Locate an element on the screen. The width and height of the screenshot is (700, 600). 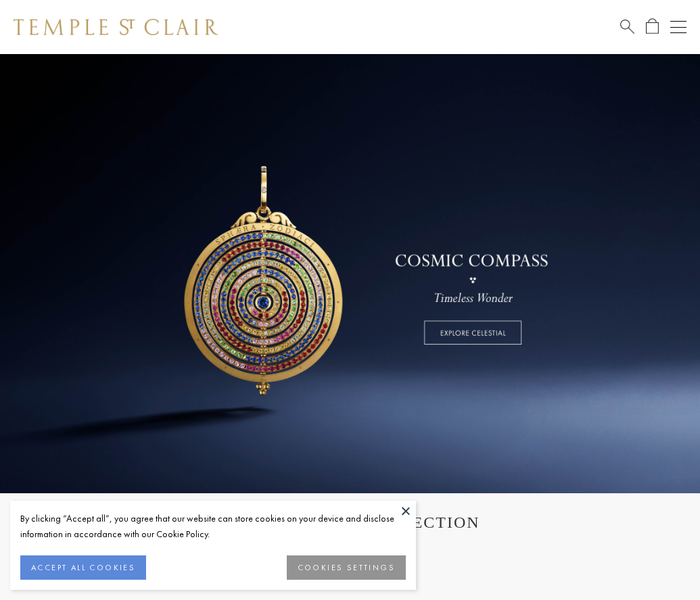
button: Open navigation is located at coordinates (678, 27).